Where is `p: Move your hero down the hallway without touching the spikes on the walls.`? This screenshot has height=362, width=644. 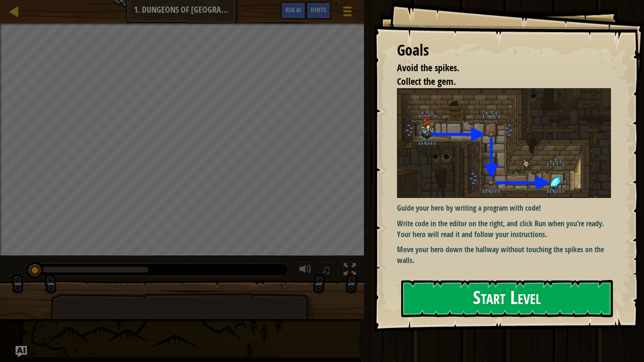
p: Move your hero down the hallway without touching the spikes on the walls. is located at coordinates (504, 255).